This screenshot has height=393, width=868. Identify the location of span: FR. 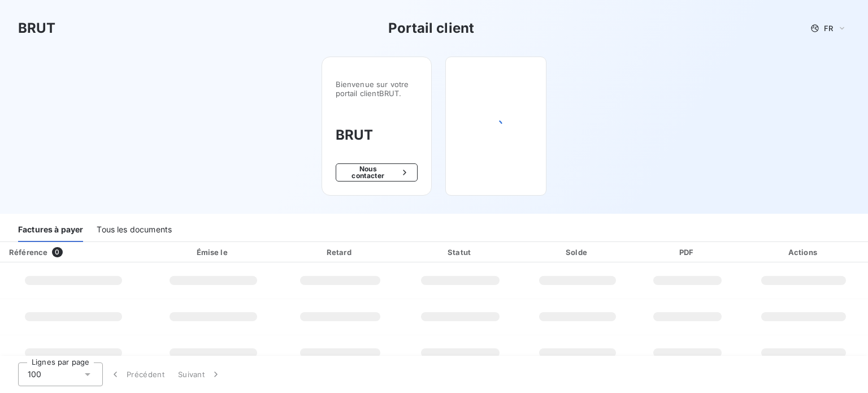
(829, 28).